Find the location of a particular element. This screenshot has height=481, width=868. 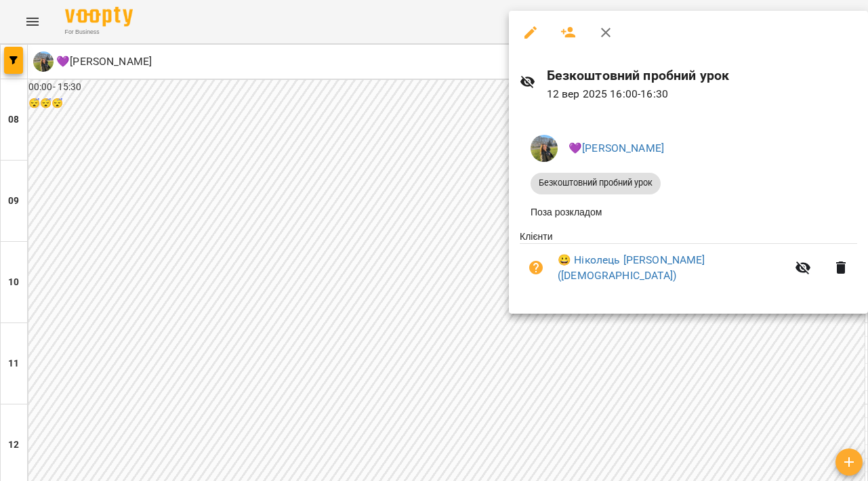

span: Безкоштовний пробний урок is located at coordinates (596, 183).